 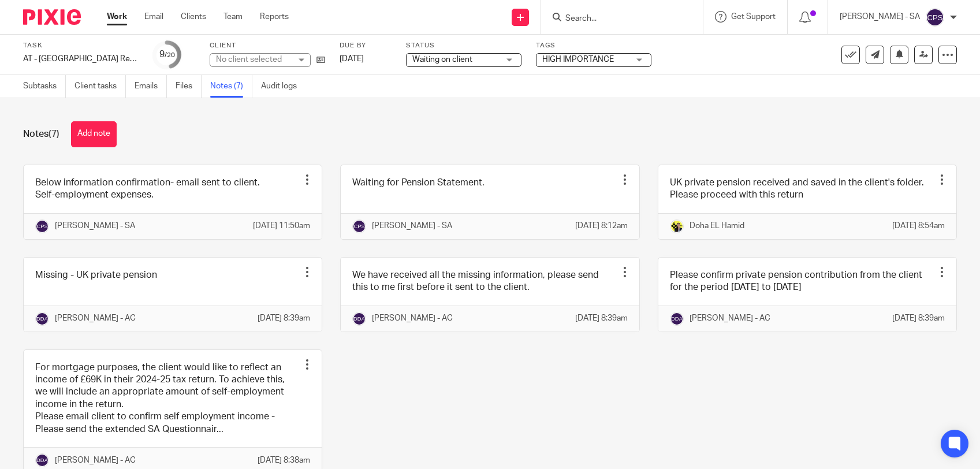 I want to click on a: Audit logs, so click(x=283, y=86).